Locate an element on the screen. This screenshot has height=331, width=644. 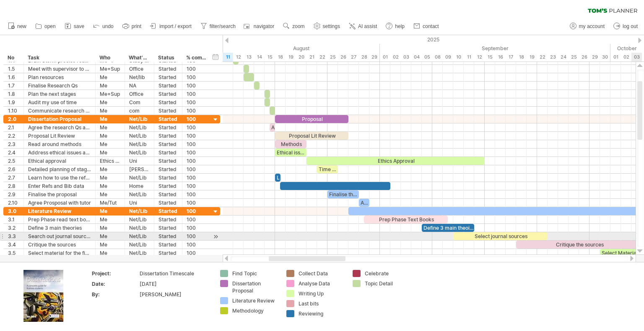
div: Wednesday, 10 September 2025 is located at coordinates (458, 57).